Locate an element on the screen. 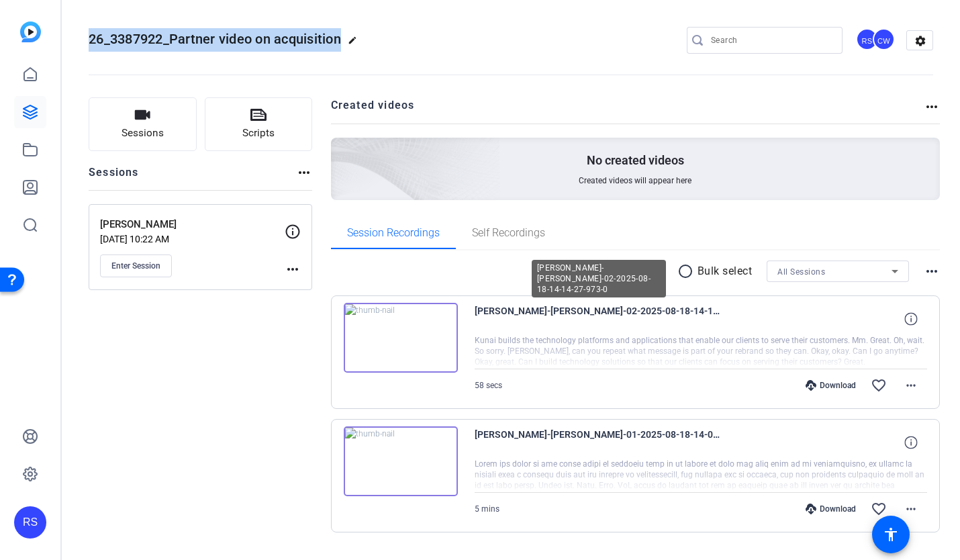 This screenshot has width=960, height=560. span: All Sessions is located at coordinates (801, 272).